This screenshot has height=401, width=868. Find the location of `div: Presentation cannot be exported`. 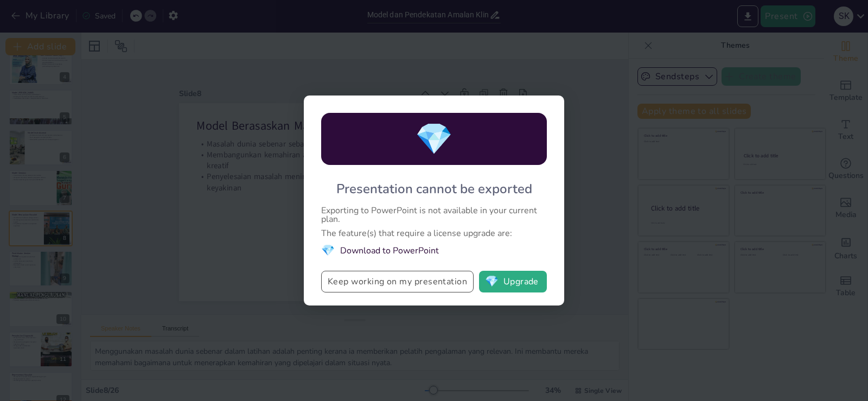

div: Presentation cannot be exported is located at coordinates (434, 189).